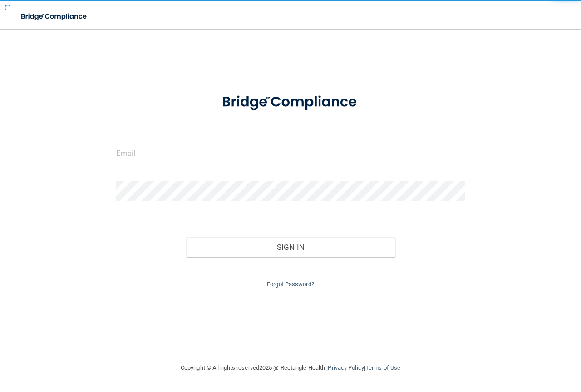 This screenshot has width=581, height=392. Describe the element at coordinates (291, 368) in the screenshot. I see `div: Copyright © All rights reserved 2025 @ Rectangle Health | |` at that location.